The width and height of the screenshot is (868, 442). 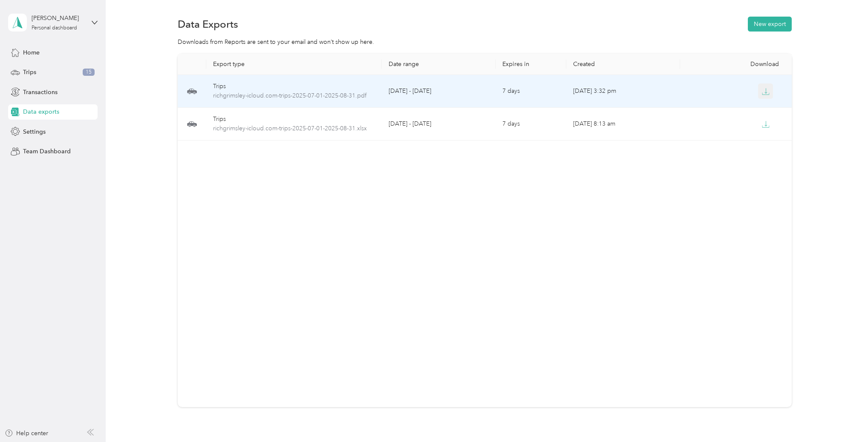 I want to click on span: 15, so click(x=89, y=72).